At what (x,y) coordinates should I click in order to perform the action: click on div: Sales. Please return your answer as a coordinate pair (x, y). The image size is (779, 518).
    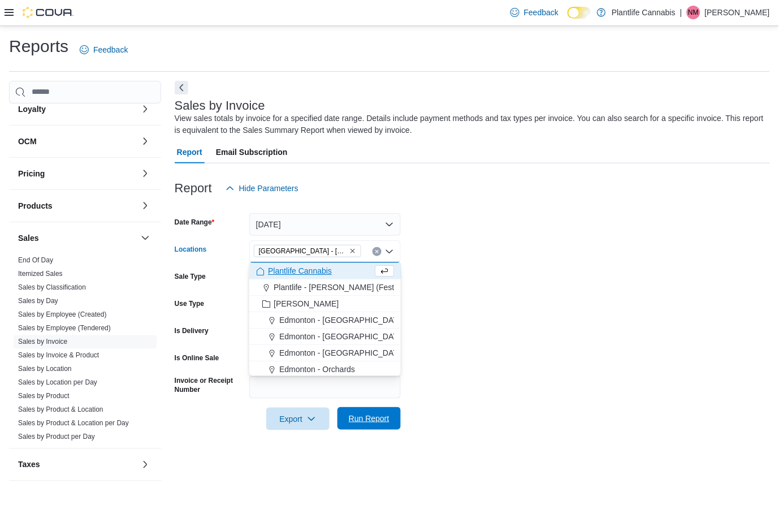
    Looking at the image, I should click on (85, 351).